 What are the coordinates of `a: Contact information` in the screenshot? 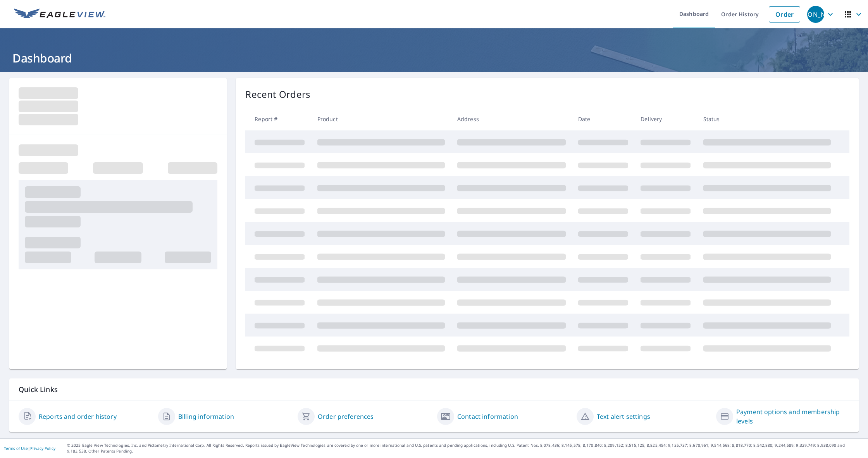 It's located at (488, 416).